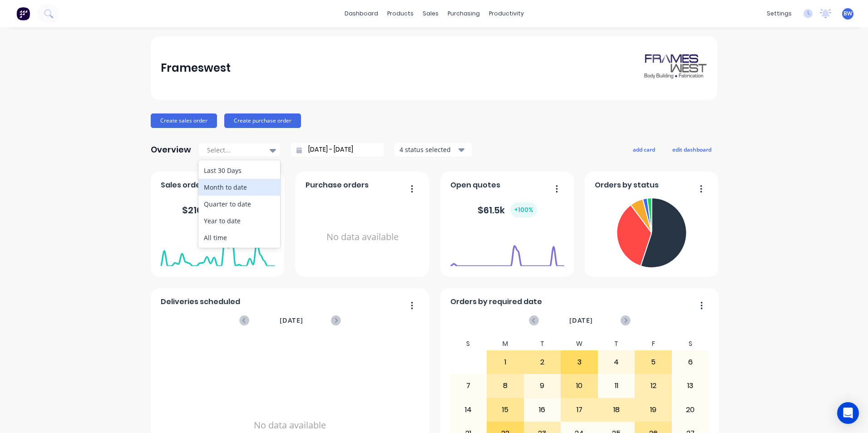  Describe the element at coordinates (476, 185) in the screenshot. I see `span: Open quotes` at that location.